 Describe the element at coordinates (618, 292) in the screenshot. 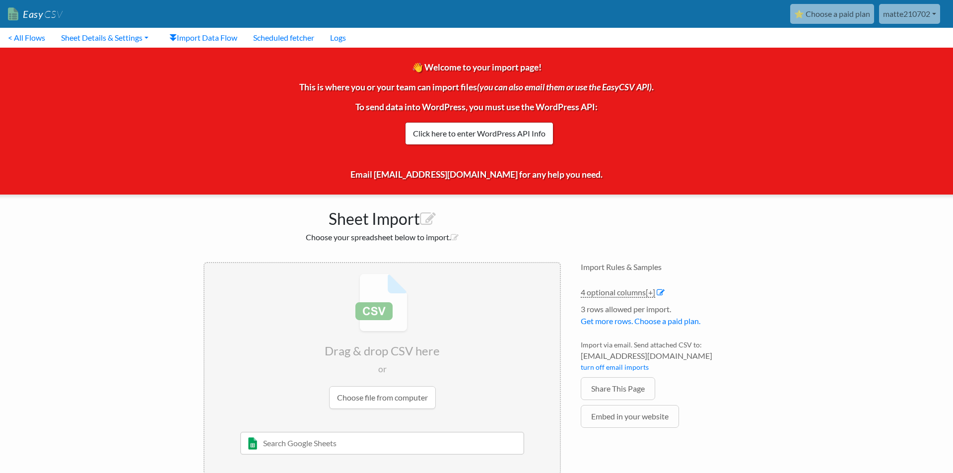

I see `a: 4 optional columns[+]` at that location.